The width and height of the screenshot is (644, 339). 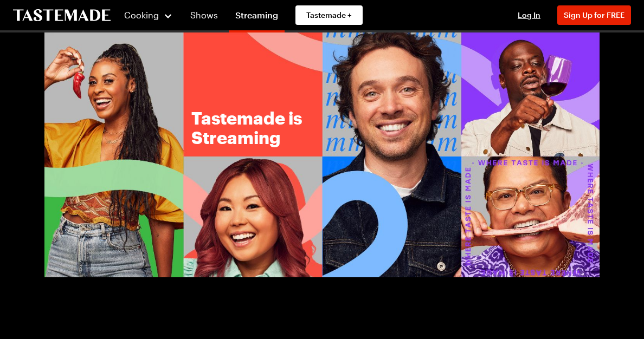 I want to click on span: Log In, so click(x=530, y=15).